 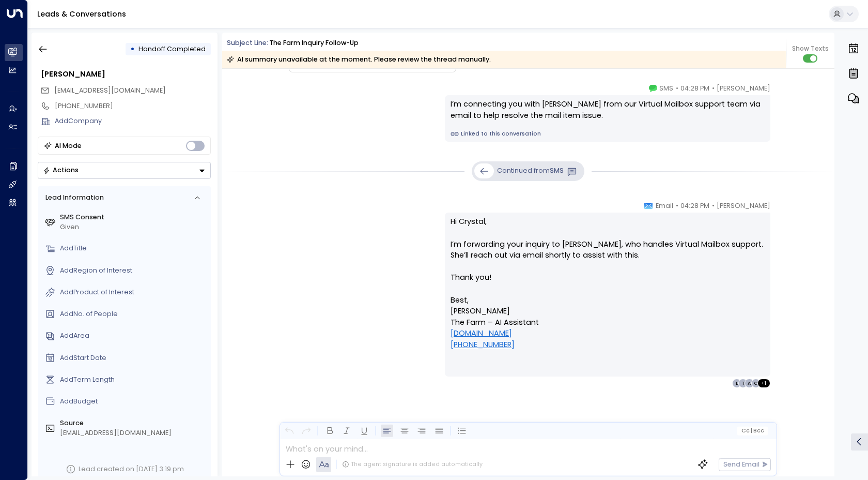 I want to click on span: Email, so click(x=665, y=206).